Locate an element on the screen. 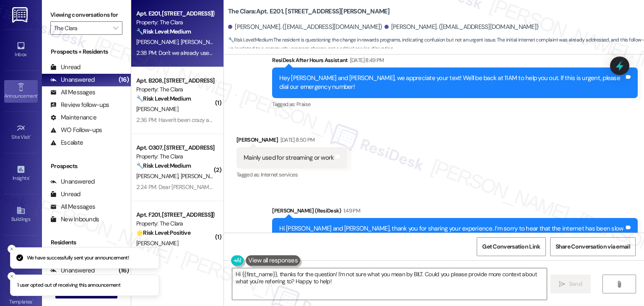 This screenshot has width=644, height=306. button: Share Conversation via email is located at coordinates (593, 247).